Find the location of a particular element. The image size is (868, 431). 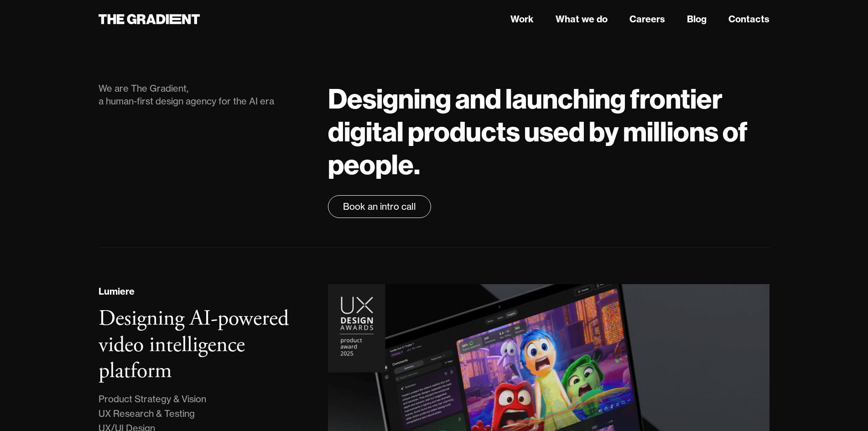

h1: Designing and launching frontier digital products used by millions of people. is located at coordinates (549, 131).